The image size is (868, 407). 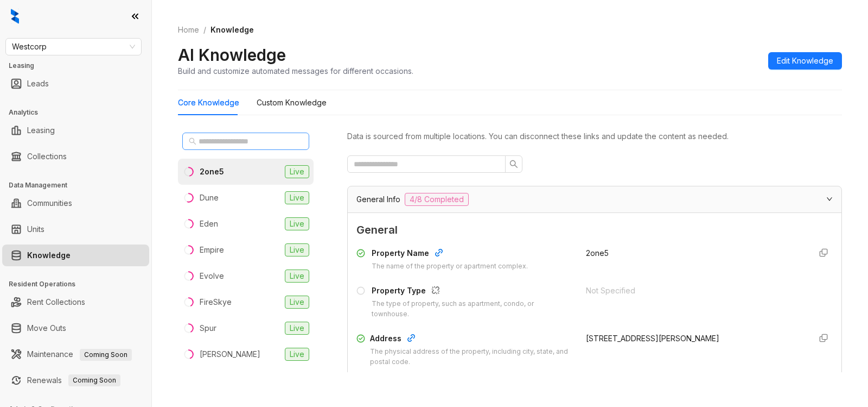 I want to click on li: Leasing, so click(x=76, y=130).